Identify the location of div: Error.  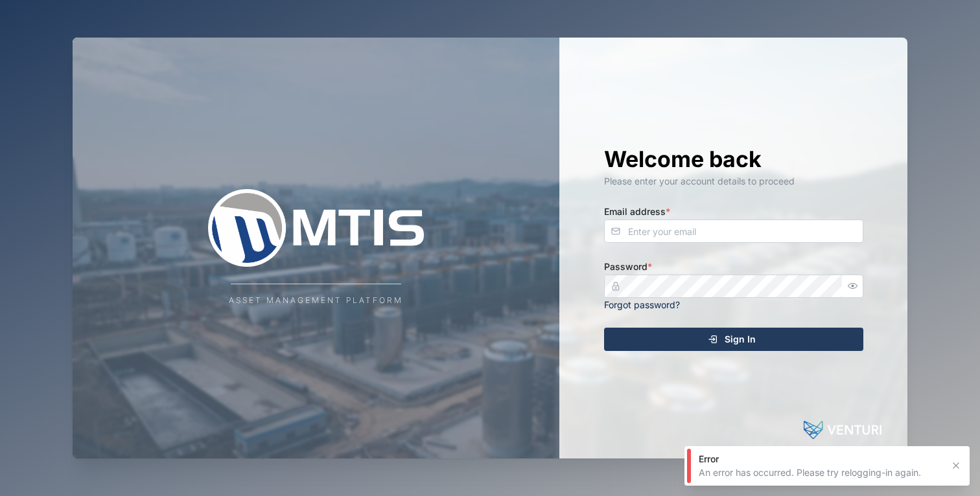
(821, 460).